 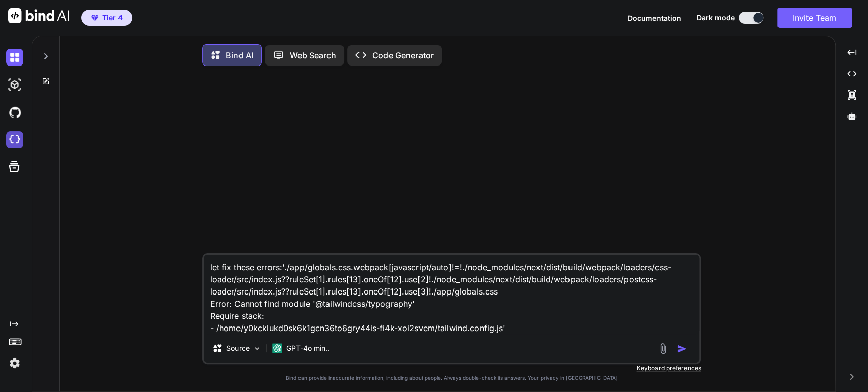 I want to click on p: GPT-4o min.., so click(x=308, y=349).